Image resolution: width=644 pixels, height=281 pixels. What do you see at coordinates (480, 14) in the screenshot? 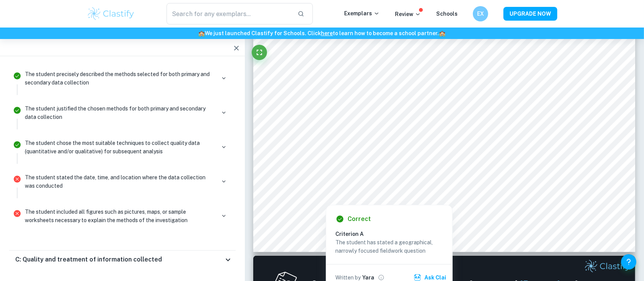
I see `h6: EX` at bounding box center [480, 14].